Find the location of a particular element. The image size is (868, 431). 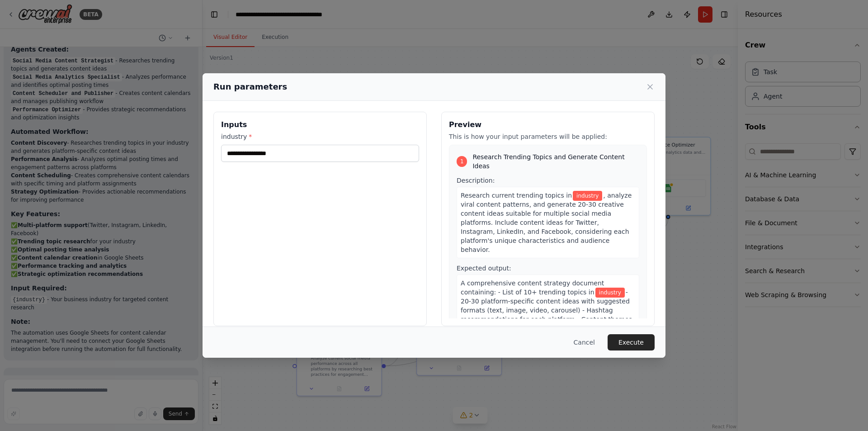

p: This is how your input parameters will be applied: is located at coordinates (548, 137).